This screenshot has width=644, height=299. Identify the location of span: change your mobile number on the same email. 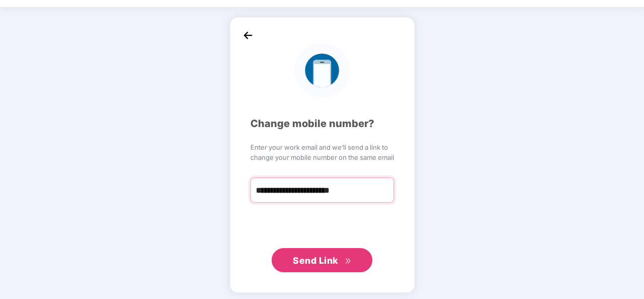
(322, 157).